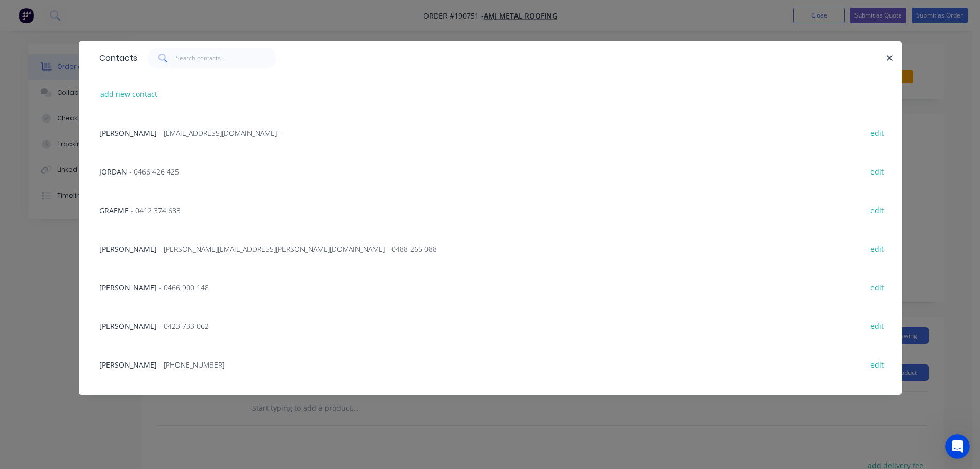  What do you see at coordinates (116, 58) in the screenshot?
I see `div: Contacts` at bounding box center [116, 58].